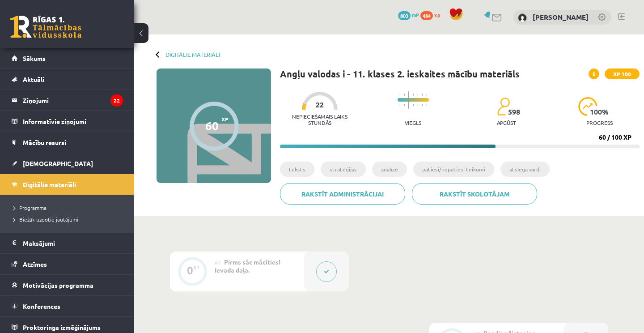  I want to click on img: students-c634bb4e5e11cddfef0936a35e636f08e4e9abd3cc4e673bd6f9a4125e45ecb1.svg, so click(503, 106).